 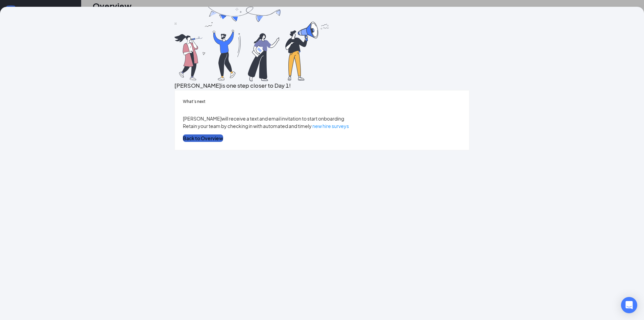 What do you see at coordinates (322, 102) in the screenshot?
I see `h5: What’s next` at bounding box center [322, 102].